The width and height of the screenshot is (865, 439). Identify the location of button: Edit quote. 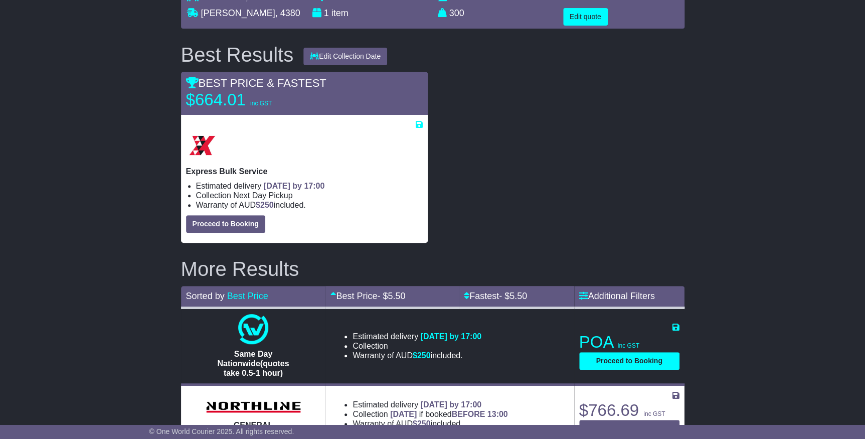
(585, 17).